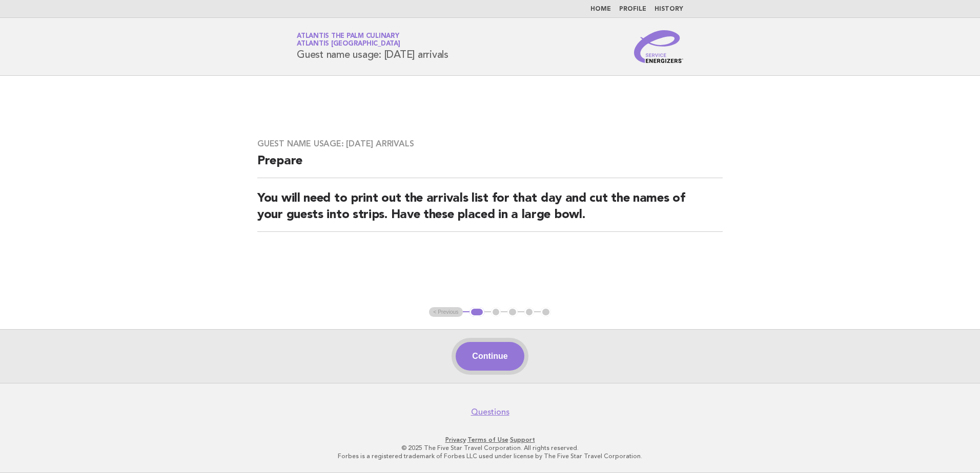  Describe the element at coordinates (490, 456) in the screenshot. I see `p: Forbes is a registered trademark of Forbes LLC used under license by The Five Star Travel Corpora...` at that location.